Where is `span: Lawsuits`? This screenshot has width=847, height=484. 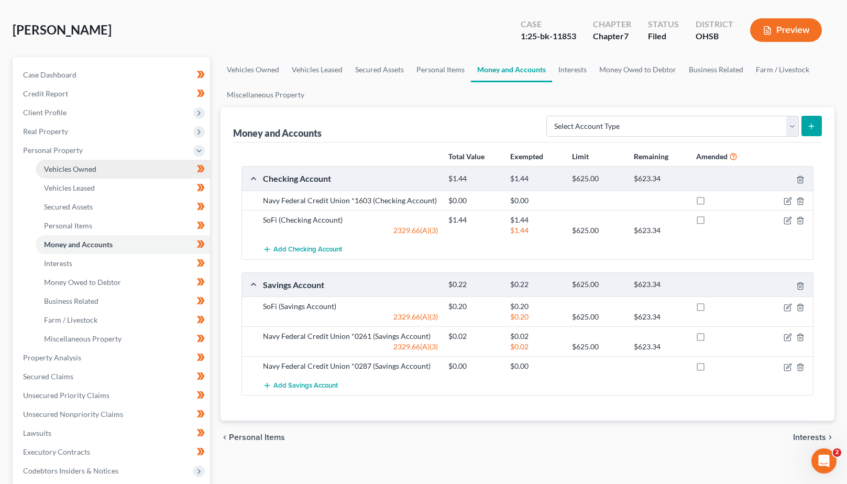 span: Lawsuits is located at coordinates (37, 433).